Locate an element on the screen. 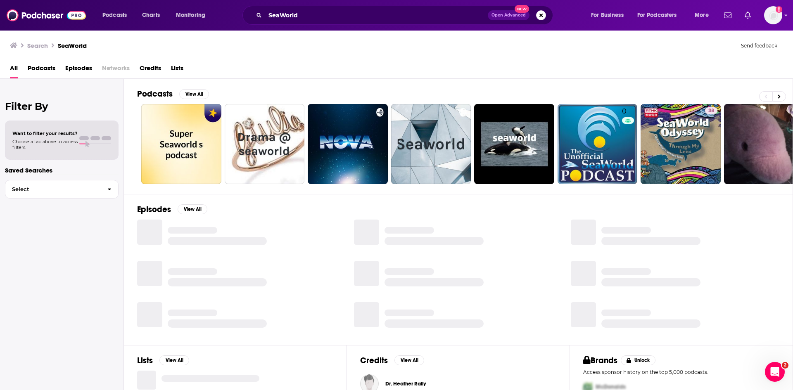 The image size is (793, 390). span: Lists is located at coordinates (177, 70).